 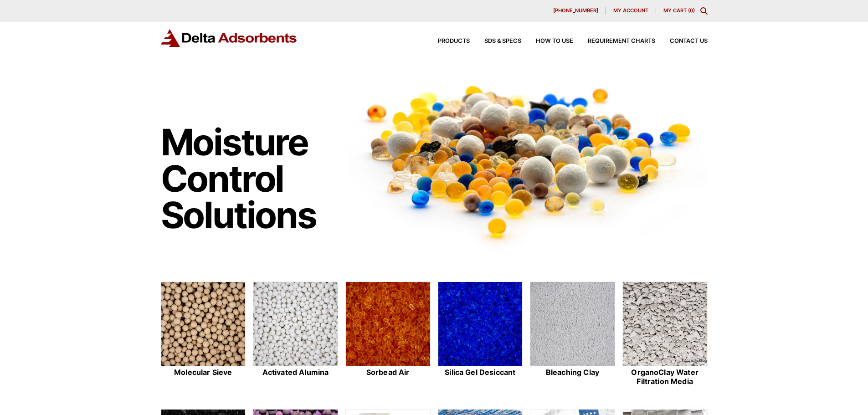 I want to click on span: Products, so click(x=454, y=41).